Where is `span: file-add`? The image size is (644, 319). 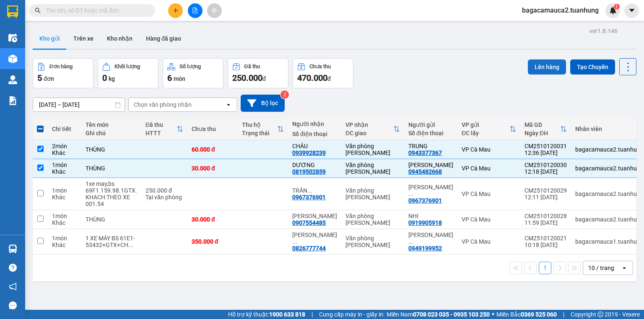
span: file-add is located at coordinates (195, 10).